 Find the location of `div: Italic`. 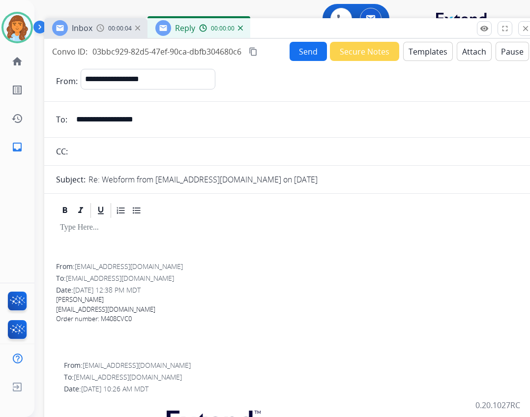

div: Italic is located at coordinates (81, 210).